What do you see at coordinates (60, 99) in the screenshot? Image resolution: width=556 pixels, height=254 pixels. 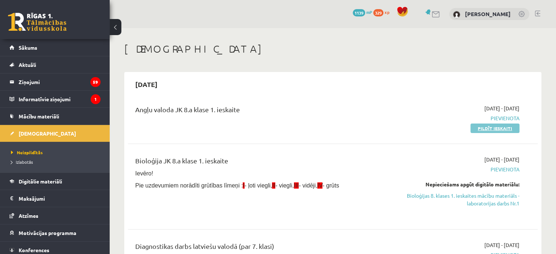 I see `legend: Informatīvie ziņojumi` at bounding box center [60, 99].